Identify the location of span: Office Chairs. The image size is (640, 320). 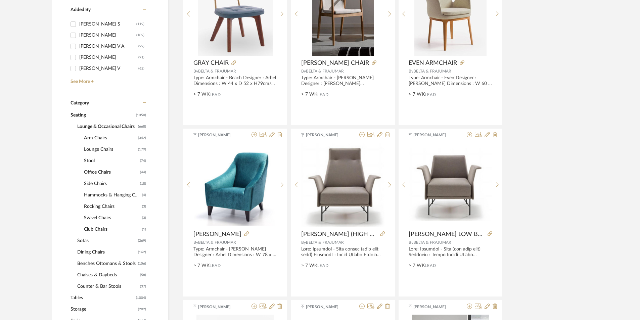
(111, 172).